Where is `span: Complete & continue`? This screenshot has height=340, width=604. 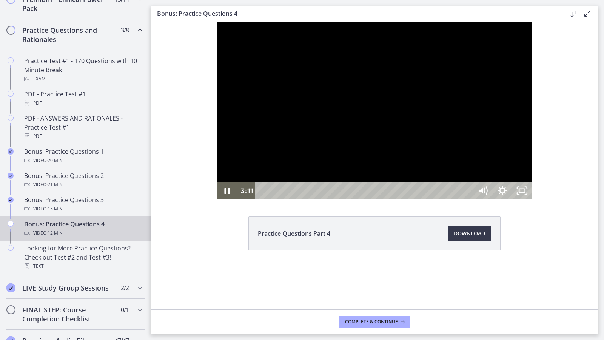 span: Complete & continue is located at coordinates (372, 322).